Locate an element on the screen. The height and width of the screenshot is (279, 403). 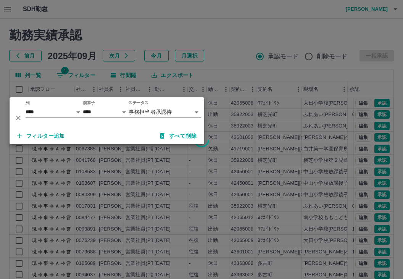
label: 演算子 is located at coordinates (89, 103).